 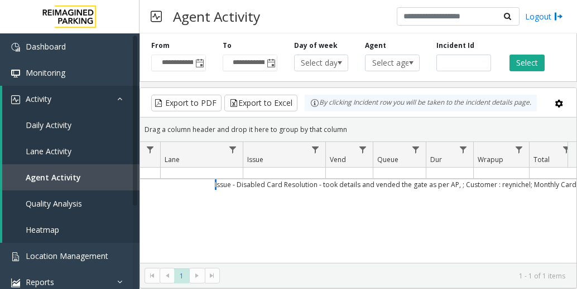 What do you see at coordinates (544, 16) in the screenshot?
I see `a: Logout` at bounding box center [544, 16].